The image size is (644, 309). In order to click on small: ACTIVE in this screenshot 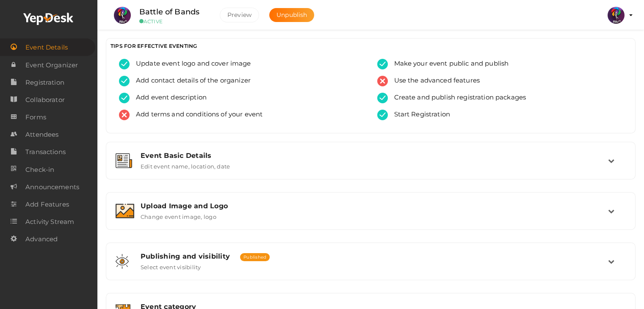, I will do `click(174, 21)`.